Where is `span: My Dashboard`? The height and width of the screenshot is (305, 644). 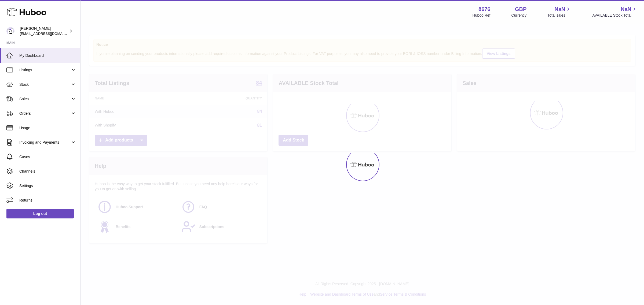
span: My Dashboard is located at coordinates (48, 55).